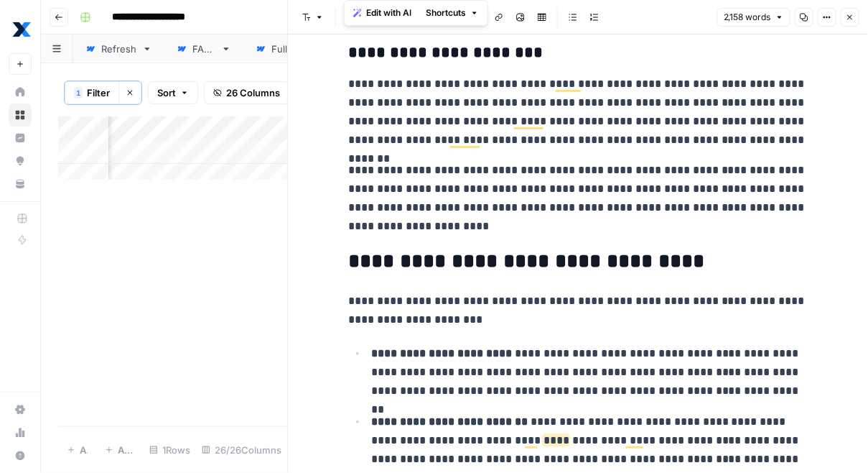 This screenshot has width=868, height=473. Describe the element at coordinates (20, 184) in the screenshot. I see `a: Your Data` at that location.